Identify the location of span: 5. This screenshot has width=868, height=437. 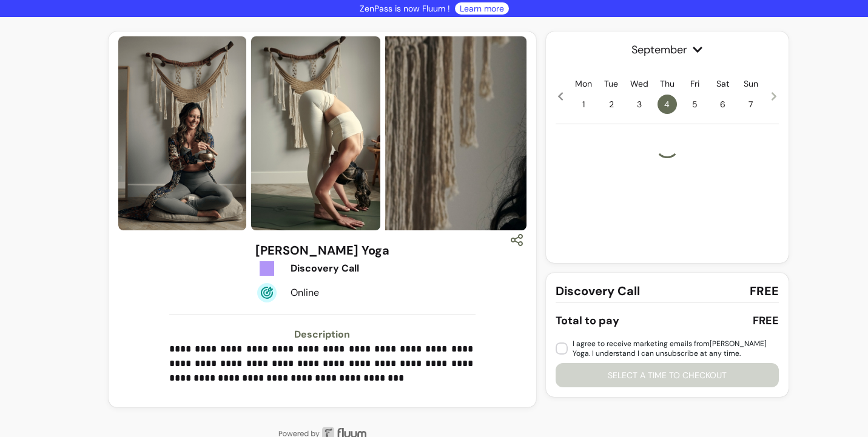
(695, 104).